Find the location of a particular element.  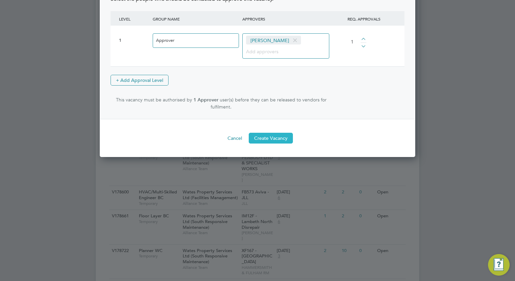

button: + Add Approval Level is located at coordinates (140, 80).